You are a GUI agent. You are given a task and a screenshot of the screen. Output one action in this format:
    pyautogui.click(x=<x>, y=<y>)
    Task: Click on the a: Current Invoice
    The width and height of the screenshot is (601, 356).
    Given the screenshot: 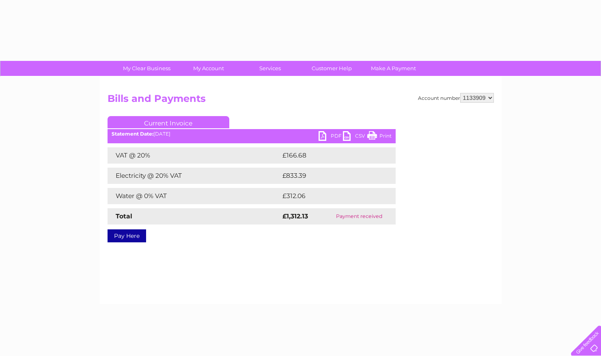 What is the action you would take?
    pyautogui.click(x=168, y=122)
    